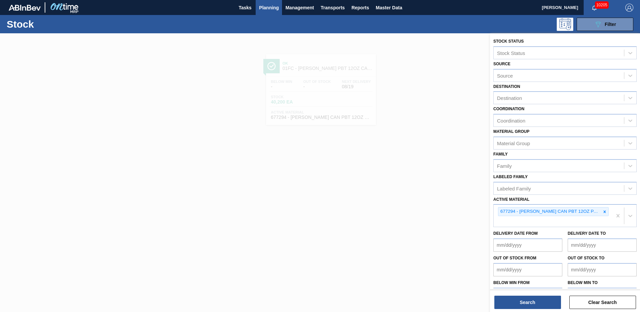  Describe the element at coordinates (300, 8) in the screenshot. I see `span: Management` at that location.